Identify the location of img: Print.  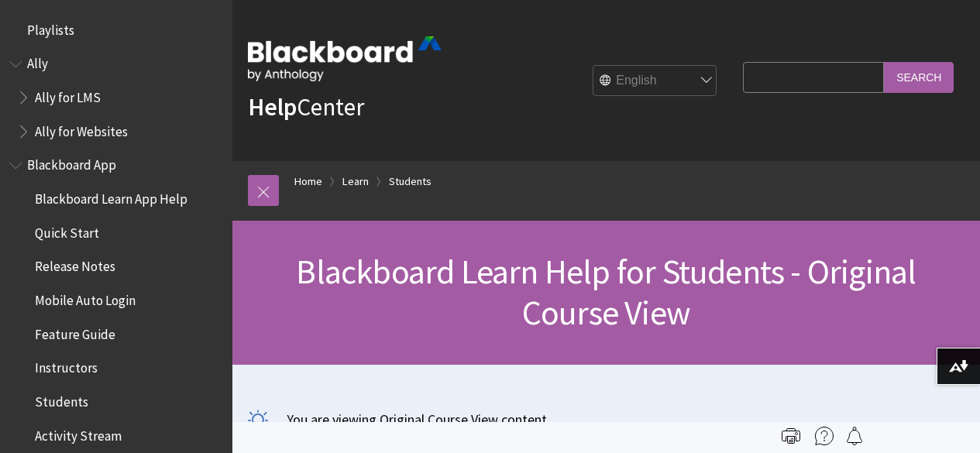
(791, 437).